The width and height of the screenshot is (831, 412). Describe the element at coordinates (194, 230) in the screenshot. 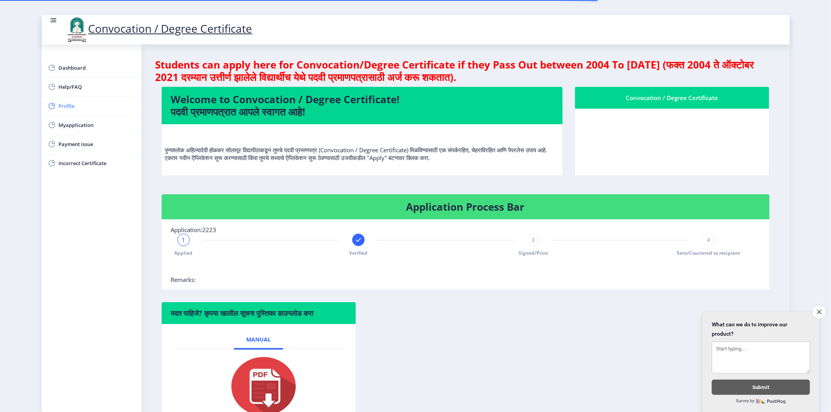

I see `span: Application:2223` at that location.